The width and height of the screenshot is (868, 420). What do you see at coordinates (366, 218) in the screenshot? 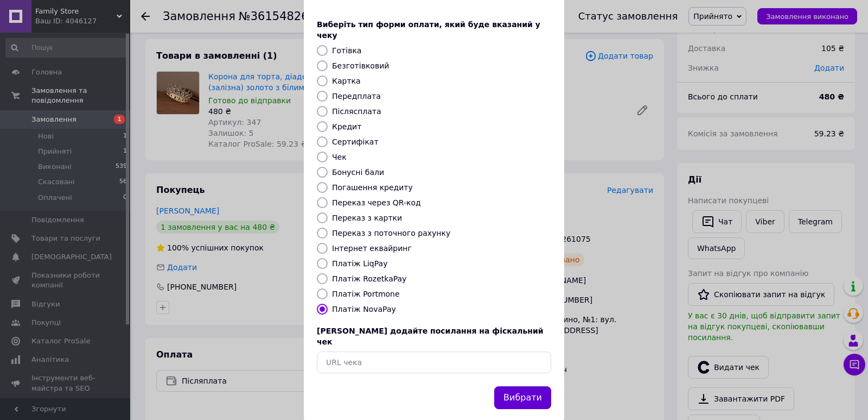
I see `label: Переказ з картки` at bounding box center [366, 218].